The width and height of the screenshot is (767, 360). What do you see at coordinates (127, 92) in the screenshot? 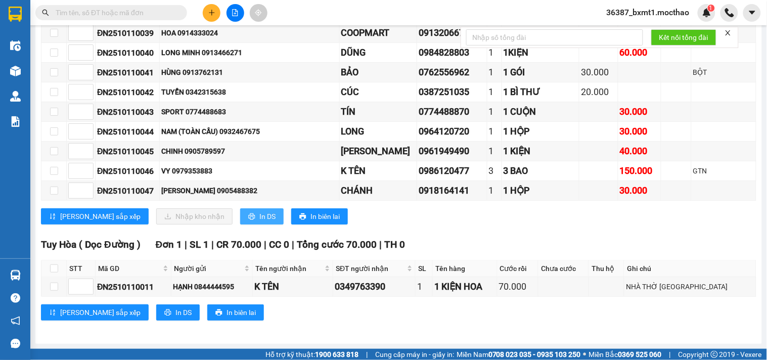
I see `div: ĐN2510110042` at bounding box center [127, 92].